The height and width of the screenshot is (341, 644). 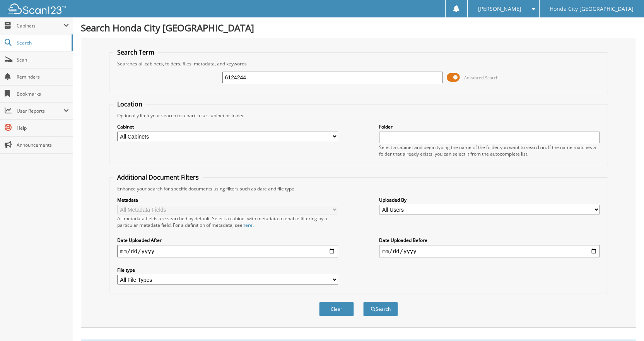 I want to click on span: Announcements, so click(x=43, y=145).